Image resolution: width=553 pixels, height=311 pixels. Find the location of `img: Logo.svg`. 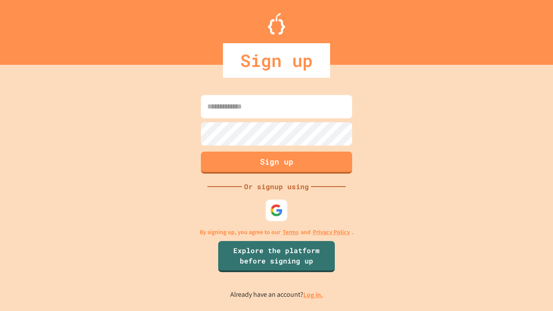

img: Logo.svg is located at coordinates (276, 24).